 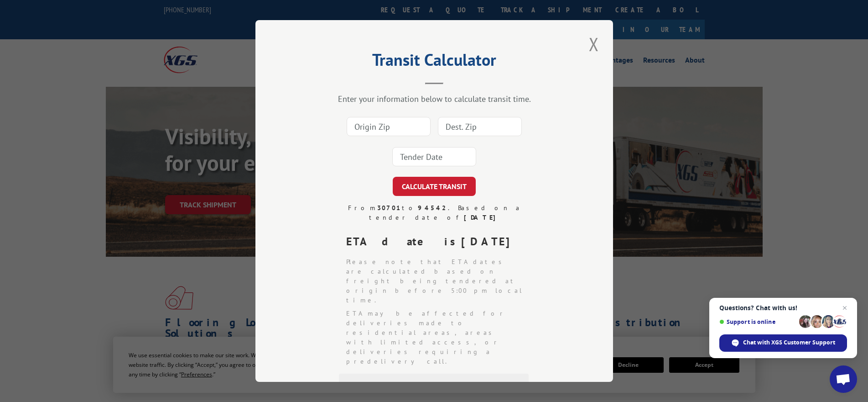 I want to click on a: Open chat, so click(x=844, y=379).